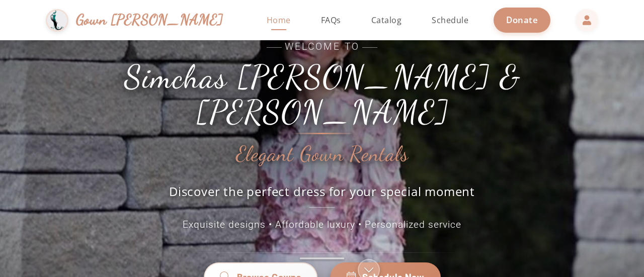 The width and height of the screenshot is (644, 277). Describe the element at coordinates (386, 20) in the screenshot. I see `span: Catalog` at that location.